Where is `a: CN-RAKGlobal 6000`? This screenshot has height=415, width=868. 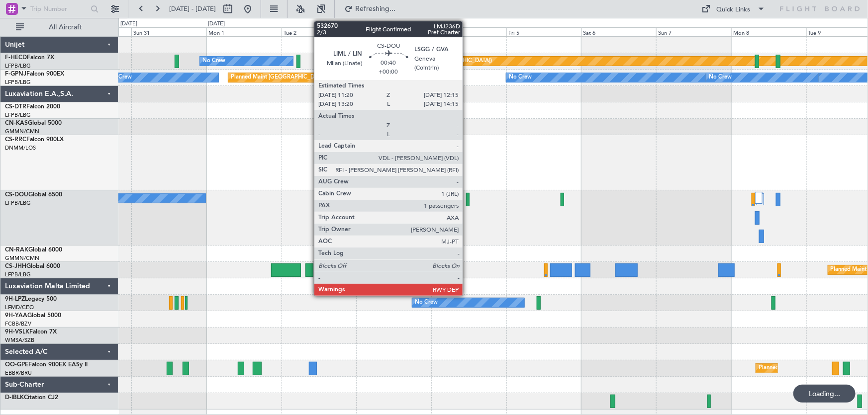 a: CN-RAKGlobal 6000 is located at coordinates (33, 250).